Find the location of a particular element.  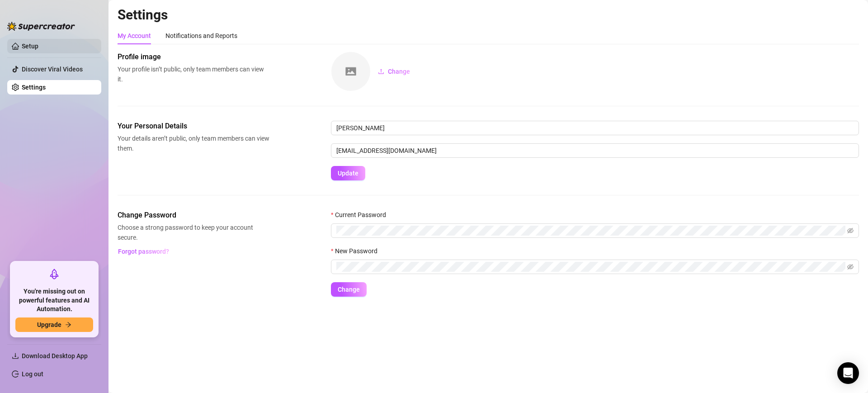

span: Upgrade is located at coordinates (49, 325).